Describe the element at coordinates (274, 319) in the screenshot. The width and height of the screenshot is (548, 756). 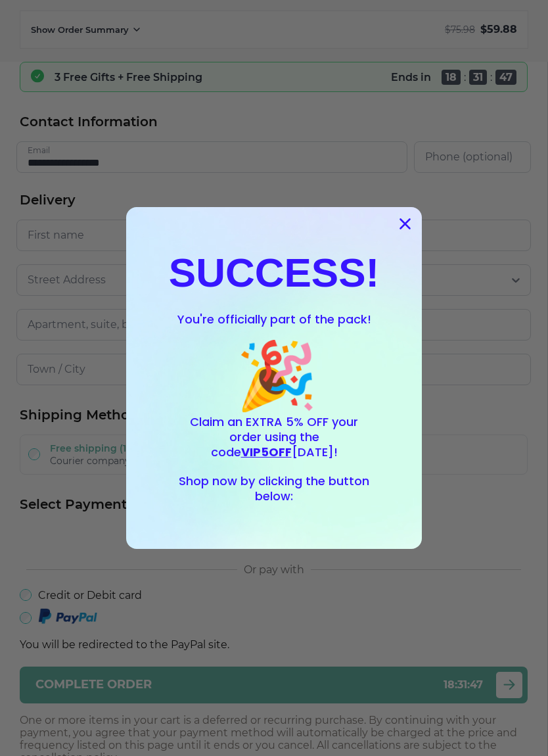
I see `span: You're officially part of the pack!` at that location.